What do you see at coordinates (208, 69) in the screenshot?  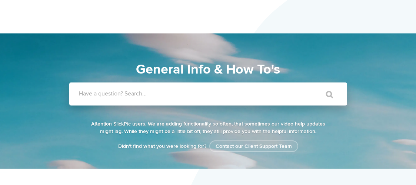 I see `h1: General Info & How To's` at bounding box center [208, 69].